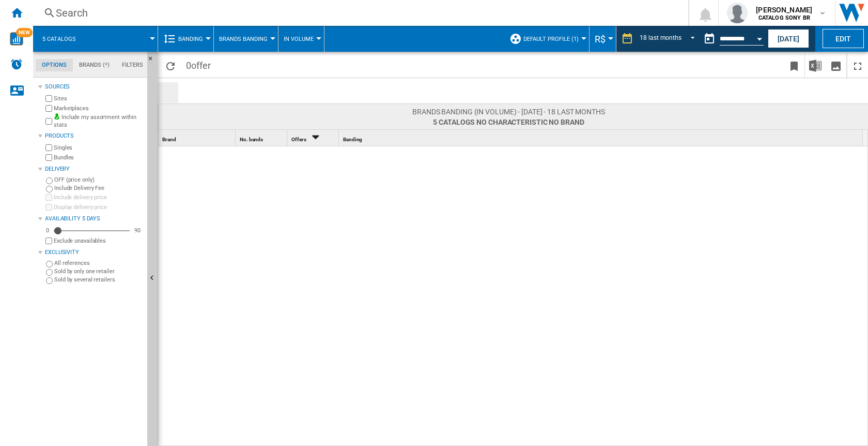 Image resolution: width=868 pixels, height=446 pixels. What do you see at coordinates (602, 39) in the screenshot?
I see `div: R$` at bounding box center [602, 39].